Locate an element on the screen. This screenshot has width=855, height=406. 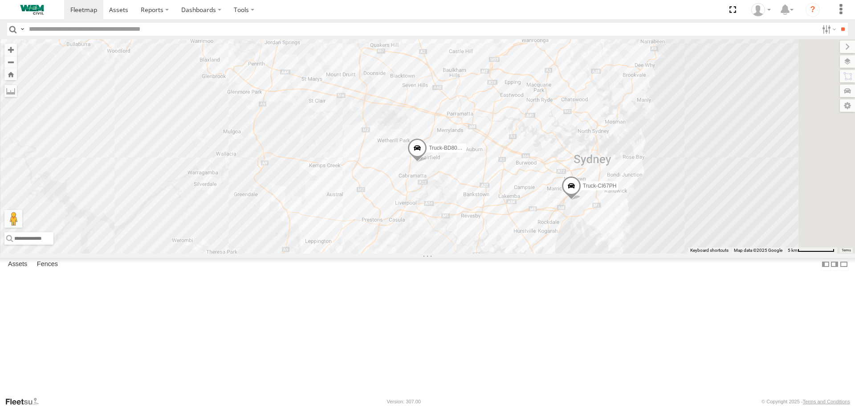
button: Keyboard shortcuts is located at coordinates (710, 250).